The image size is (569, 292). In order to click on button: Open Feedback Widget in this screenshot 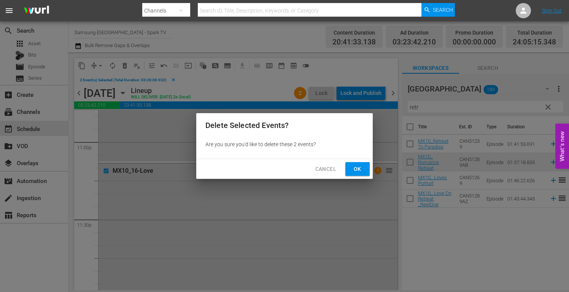, I will do `click(562, 146)`.